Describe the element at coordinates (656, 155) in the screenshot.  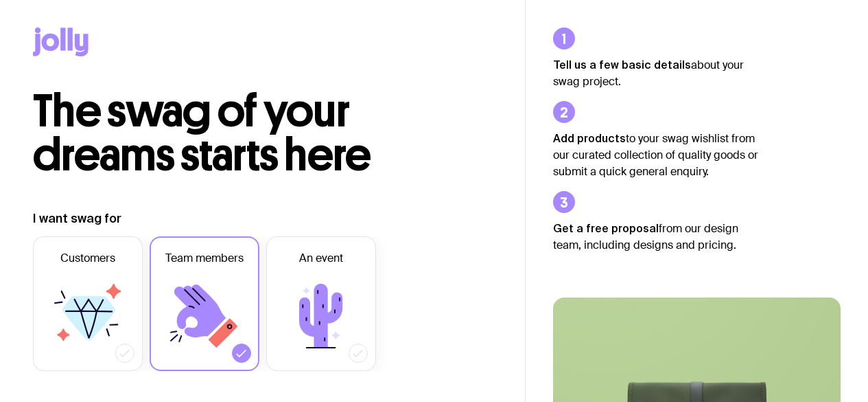
I see `p: to your swag wishlist from our curated collection of quality goods or submit a quick general enqu...` at that location.